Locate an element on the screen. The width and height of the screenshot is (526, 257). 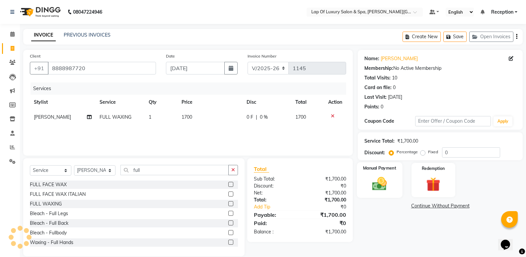
div: Bleach - Full Legs is located at coordinates (49, 213).